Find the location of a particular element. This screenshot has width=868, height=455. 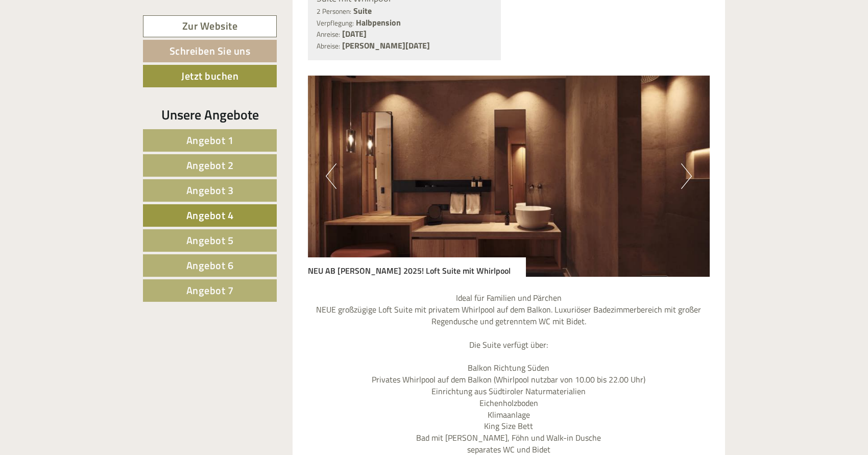

span: Angebot 7 is located at coordinates (210, 290).